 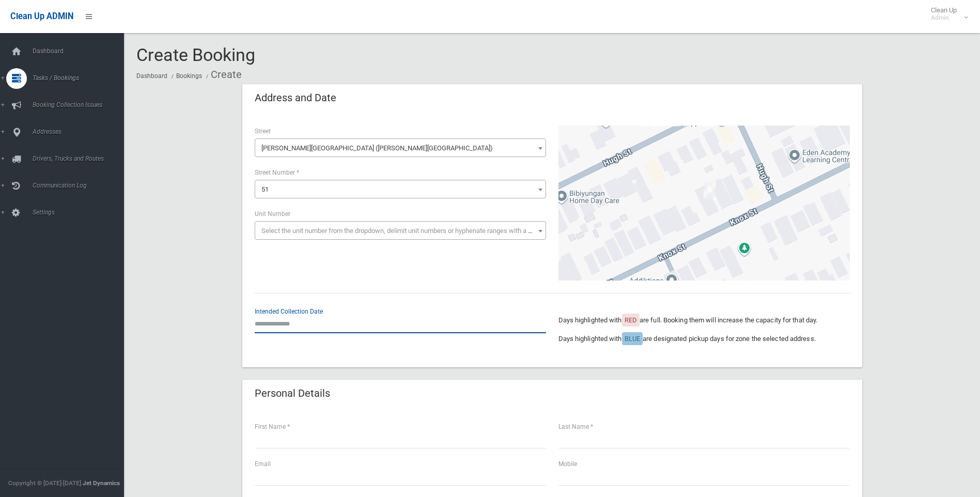 I want to click on small: Admin, so click(x=944, y=17).